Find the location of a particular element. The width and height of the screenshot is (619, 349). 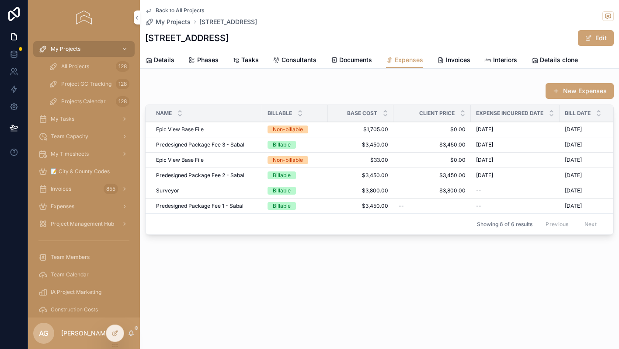

a: Consultants is located at coordinates (295, 61).